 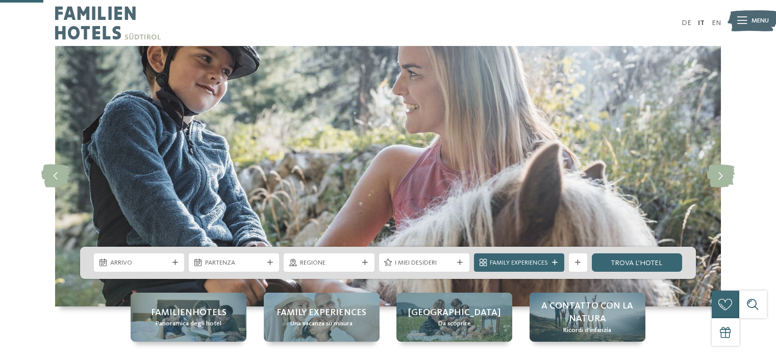 What do you see at coordinates (188, 323) in the screenshot?
I see `span: Panoramica degli hotel` at bounding box center [188, 323].